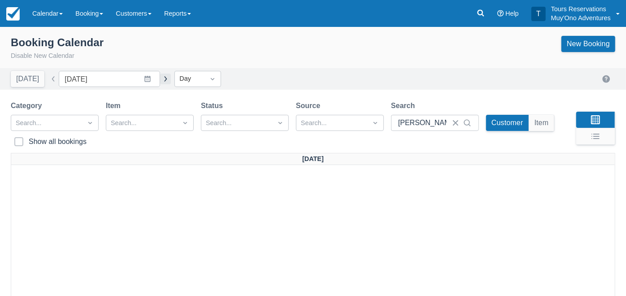 This screenshot has height=296, width=626. What do you see at coordinates (57, 142) in the screenshot?
I see `div: Show all bookings` at bounding box center [57, 142].